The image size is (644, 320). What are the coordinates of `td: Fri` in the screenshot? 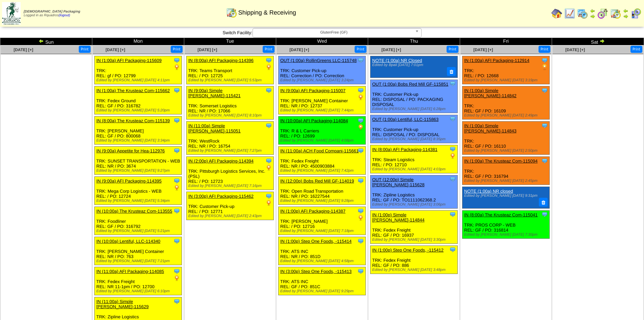 It's located at (506, 41).